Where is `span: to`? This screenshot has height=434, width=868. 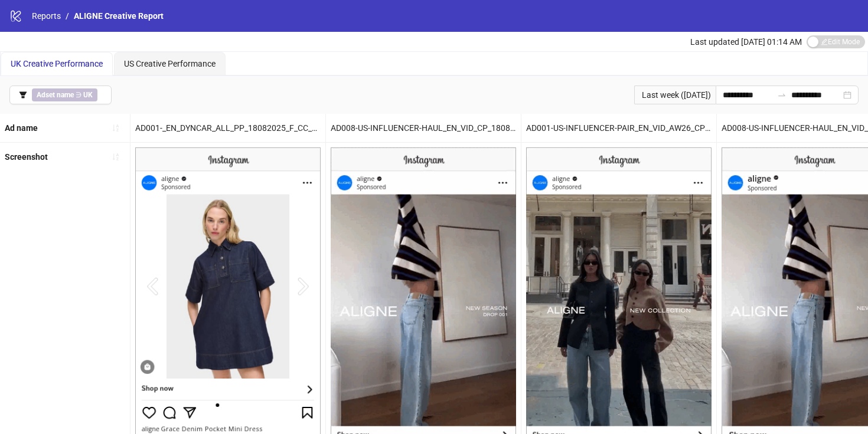 span: to is located at coordinates (782, 95).